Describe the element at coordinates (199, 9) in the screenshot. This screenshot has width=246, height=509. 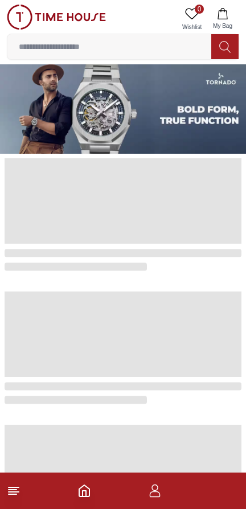
I see `span: 0` at that location.